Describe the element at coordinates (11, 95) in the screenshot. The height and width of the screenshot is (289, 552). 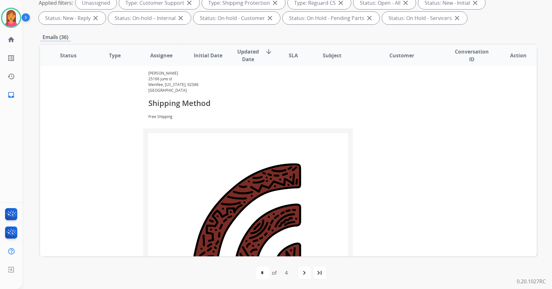
I see `mat-icon: inbox` at that location.